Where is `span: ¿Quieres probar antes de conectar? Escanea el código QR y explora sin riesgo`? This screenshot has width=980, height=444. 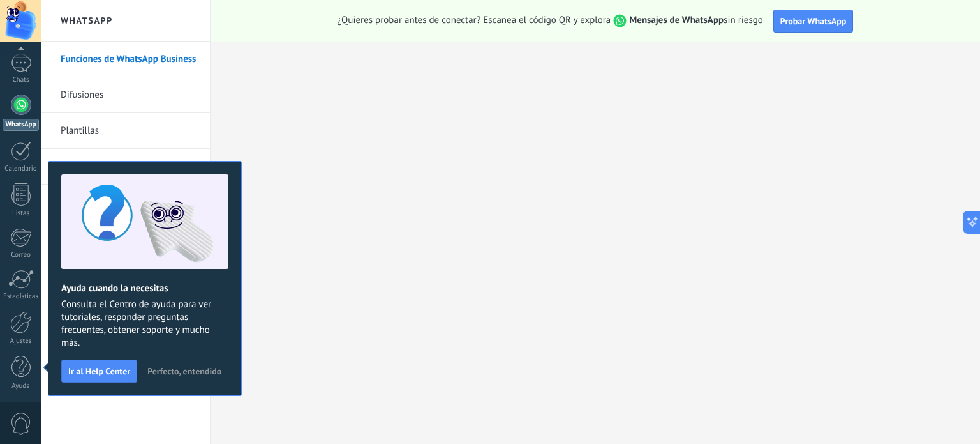
span: ¿Quieres probar antes de conectar? Escanea el código QR y explora sin riesgo is located at coordinates (550, 20).